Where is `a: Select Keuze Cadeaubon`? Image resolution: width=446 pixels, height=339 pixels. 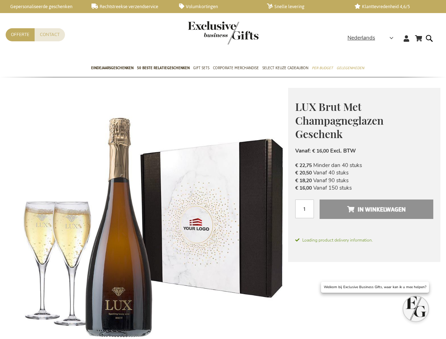 a: Select Keuze Cadeaubon is located at coordinates (285, 69).